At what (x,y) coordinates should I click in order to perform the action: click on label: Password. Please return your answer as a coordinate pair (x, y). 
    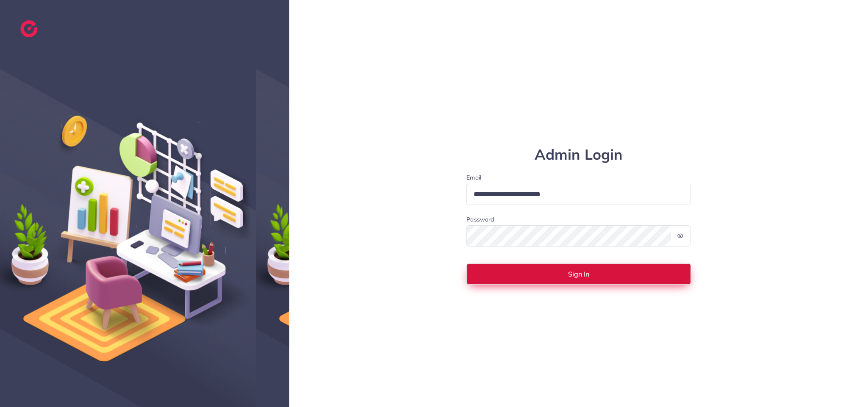
    Looking at the image, I should click on (480, 219).